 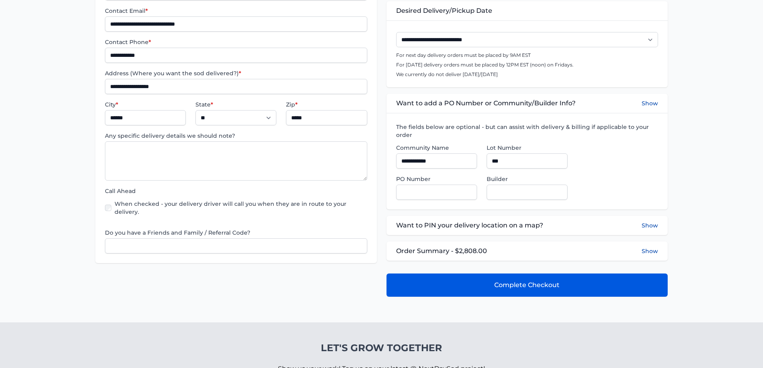 What do you see at coordinates (526, 285) in the screenshot?
I see `span: Complete Checkout` at bounding box center [526, 285].